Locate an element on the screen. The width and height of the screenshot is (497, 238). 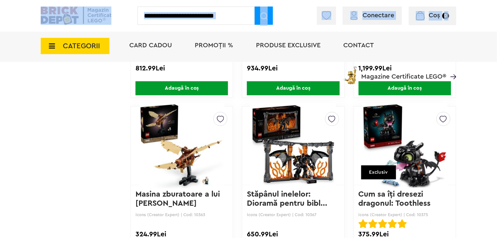
a: Produse exclusive is located at coordinates (288, 45).